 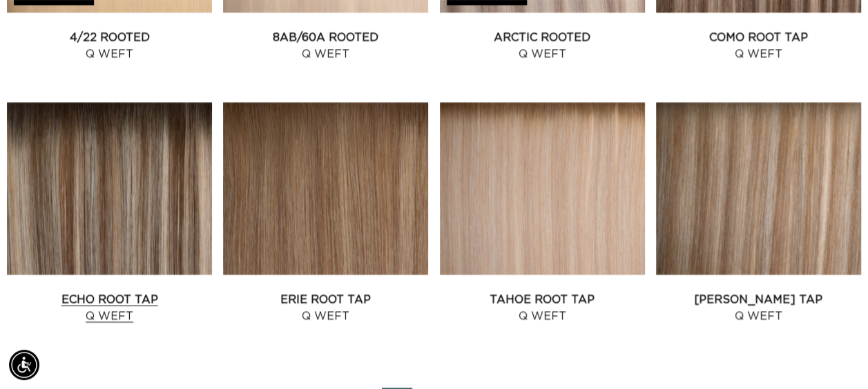 I want to click on a: Arctic Rooted Q Weft, so click(x=542, y=45).